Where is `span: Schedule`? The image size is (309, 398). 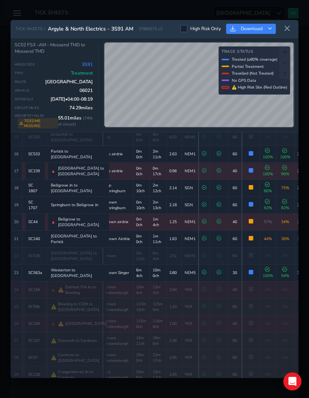 span: Schedule is located at coordinates (24, 99).